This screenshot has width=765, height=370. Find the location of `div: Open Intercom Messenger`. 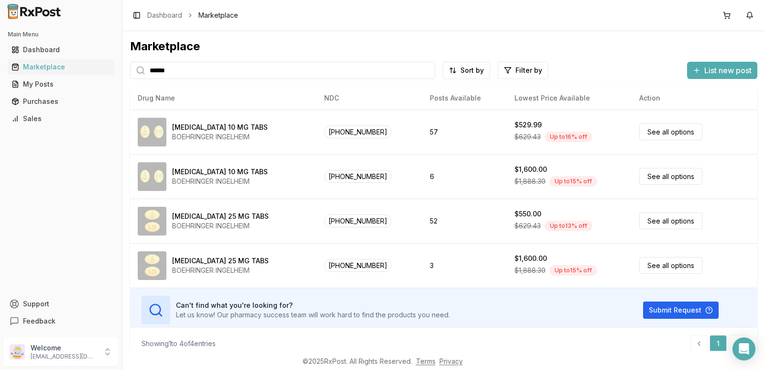

div: Open Intercom Messenger is located at coordinates (744, 349).